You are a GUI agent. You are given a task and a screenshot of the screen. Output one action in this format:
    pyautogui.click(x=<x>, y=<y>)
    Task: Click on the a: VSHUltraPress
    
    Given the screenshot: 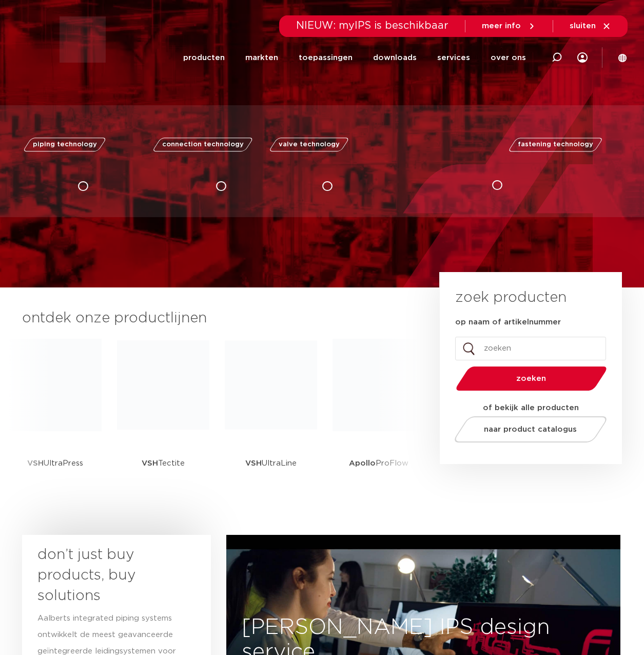 What is the action you would take?
    pyautogui.click(x=56, y=417)
    